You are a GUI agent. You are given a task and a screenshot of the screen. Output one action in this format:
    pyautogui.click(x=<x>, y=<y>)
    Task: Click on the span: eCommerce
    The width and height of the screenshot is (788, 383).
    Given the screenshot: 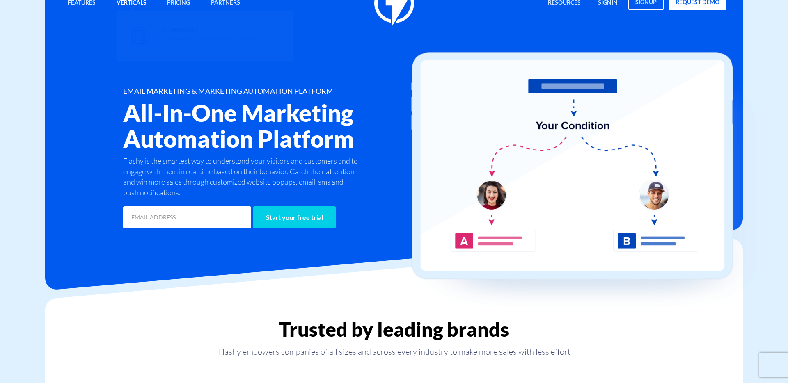 What is the action you would take?
    pyautogui.click(x=211, y=33)
    